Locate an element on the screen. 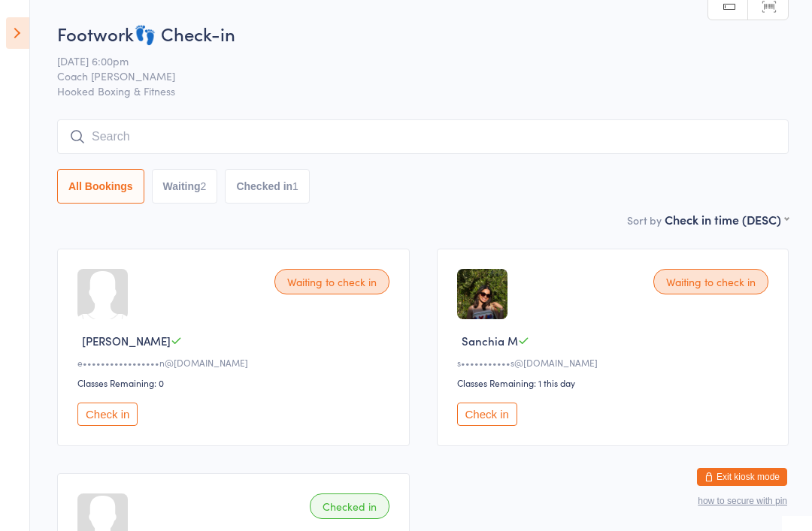 Image resolution: width=812 pixels, height=531 pixels. div: Checked in is located at coordinates (349, 506).